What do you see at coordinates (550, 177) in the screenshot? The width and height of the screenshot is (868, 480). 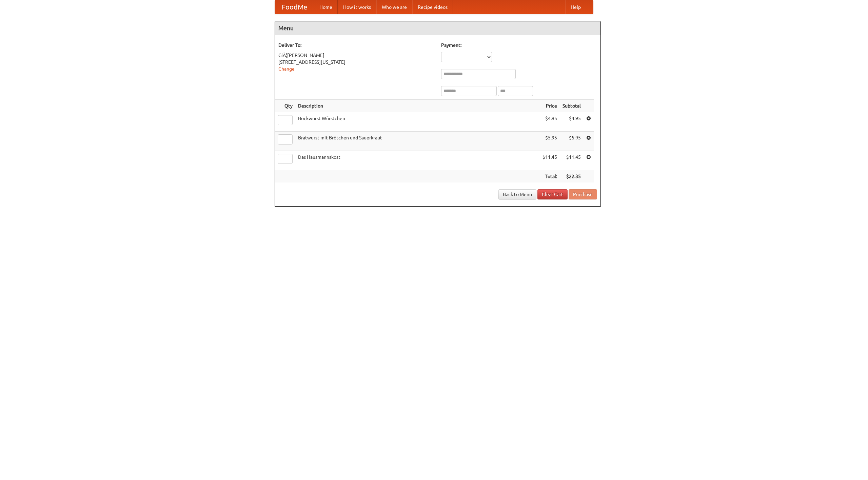 I see `th: Total:` at bounding box center [550, 177].